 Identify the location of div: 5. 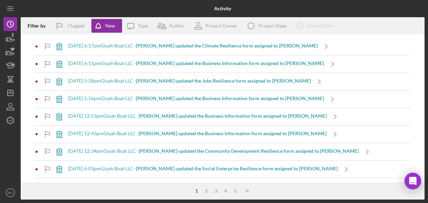
(235, 191).